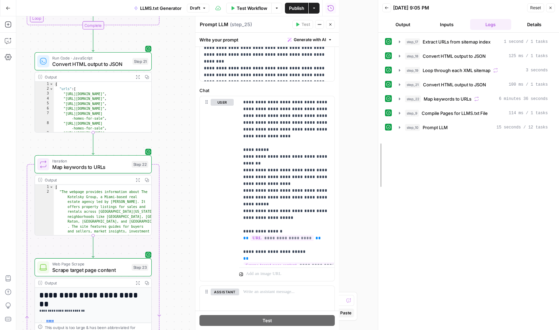 The image size is (559, 330). I want to click on button: Generate with AI, so click(310, 40).